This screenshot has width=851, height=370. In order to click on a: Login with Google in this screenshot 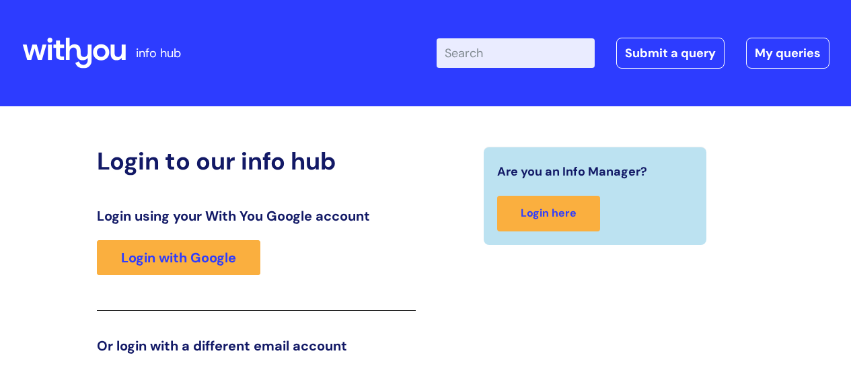, I will do `click(178, 258)`.